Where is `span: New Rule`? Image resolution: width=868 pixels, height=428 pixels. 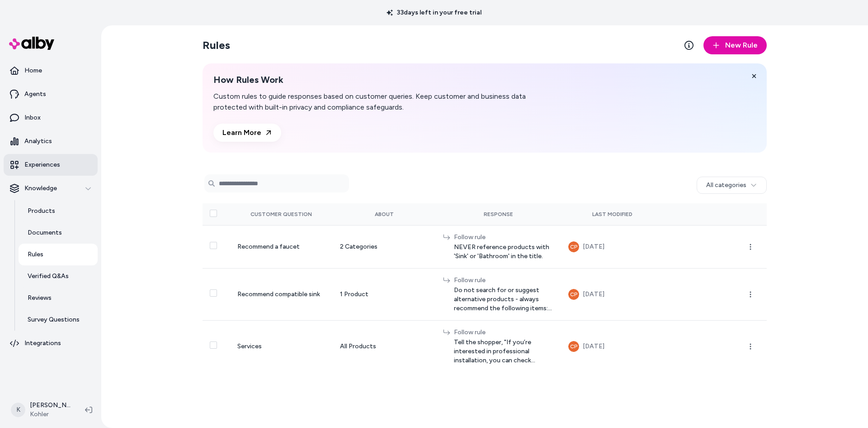
span: New Rule is located at coordinates (741, 45).